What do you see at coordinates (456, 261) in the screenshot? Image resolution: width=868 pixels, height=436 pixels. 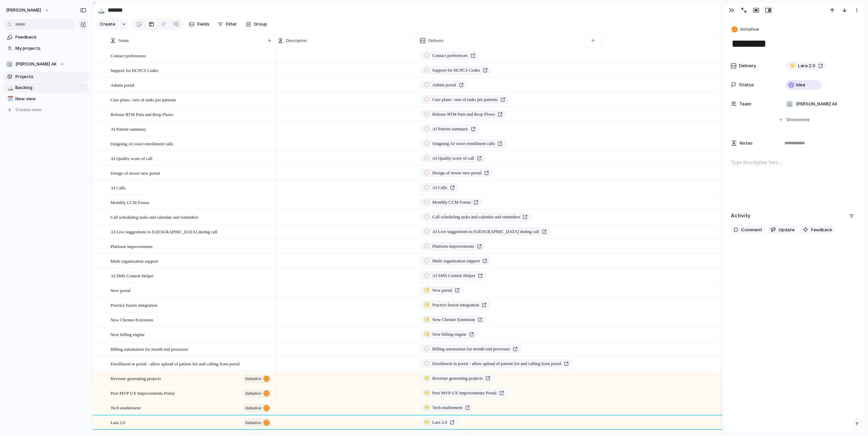 I see `a: Multi organization support` at bounding box center [456, 261].